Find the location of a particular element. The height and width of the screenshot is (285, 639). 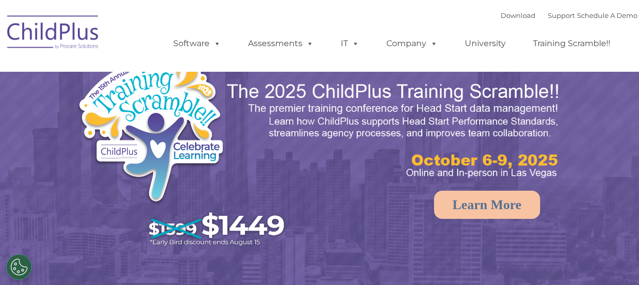

img: ChildPlus by Procare Solutions is located at coordinates (53, 34).